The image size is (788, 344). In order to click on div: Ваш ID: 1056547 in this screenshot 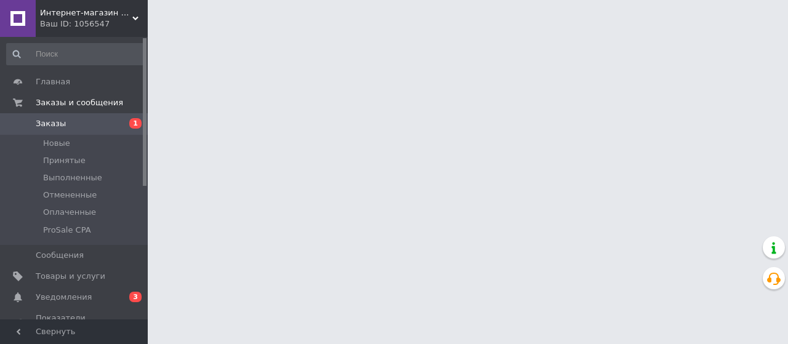, I will do `click(94, 24)`.